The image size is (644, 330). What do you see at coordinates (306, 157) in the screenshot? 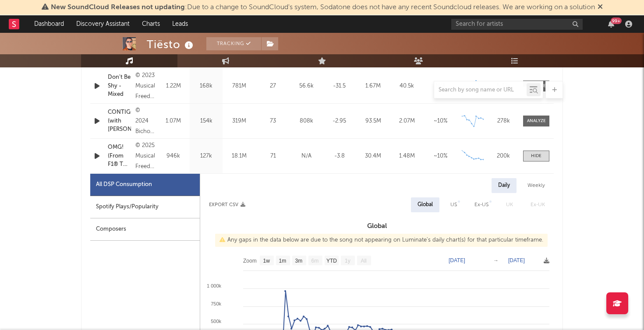
I see `div: N/A` at bounding box center [306, 157].